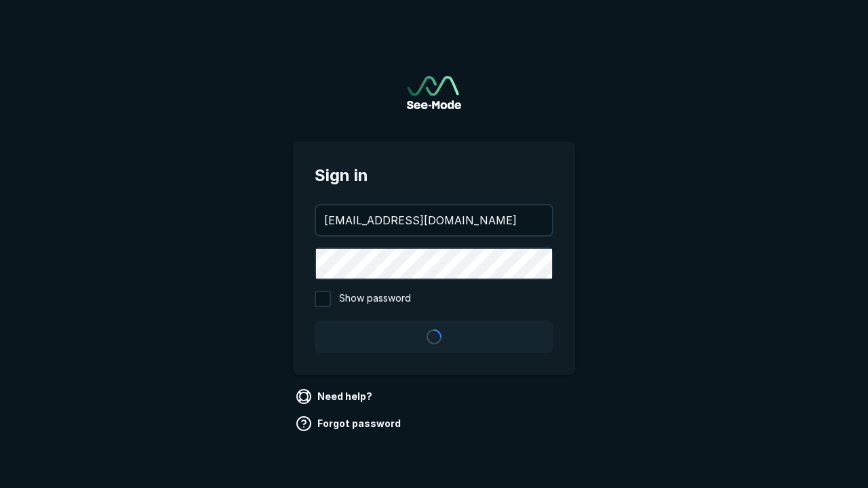  Describe the element at coordinates (434, 92) in the screenshot. I see `a: Go to sign in` at that location.